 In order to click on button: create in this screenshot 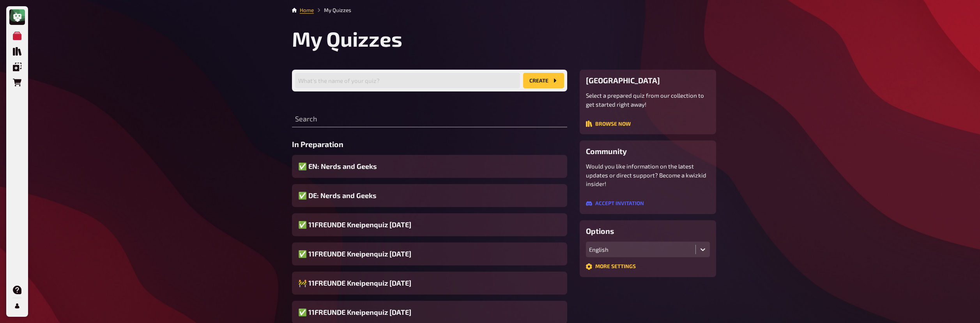, I will do `click(543, 81)`.